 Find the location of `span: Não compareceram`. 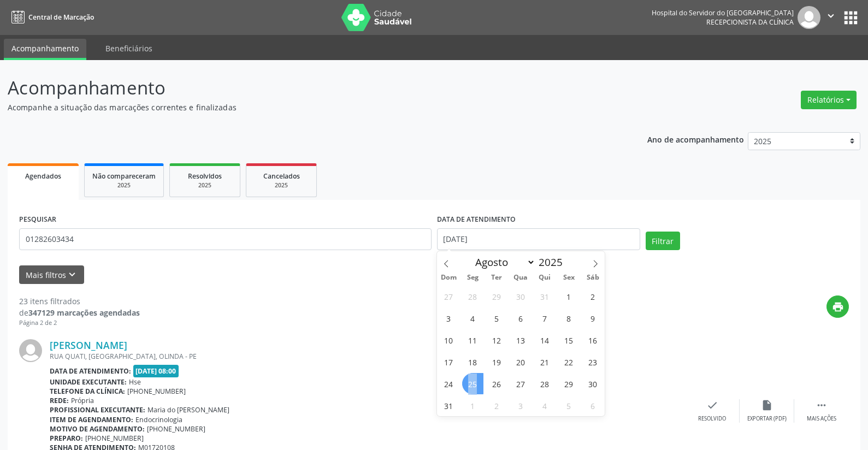

span: Não compareceram is located at coordinates (124, 176).